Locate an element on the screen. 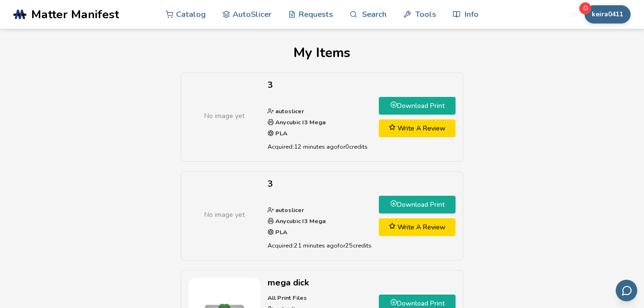 Image resolution: width=644 pixels, height=308 pixels. h1: My Items is located at coordinates (322, 53).